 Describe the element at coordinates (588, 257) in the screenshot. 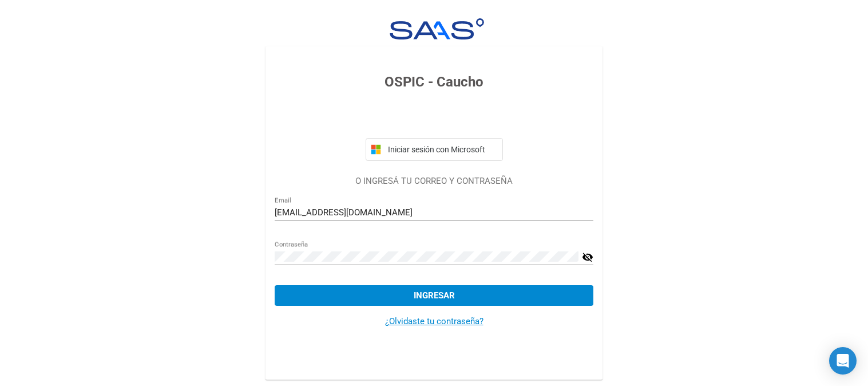

I see `mat-icon: visibility_off` at that location.